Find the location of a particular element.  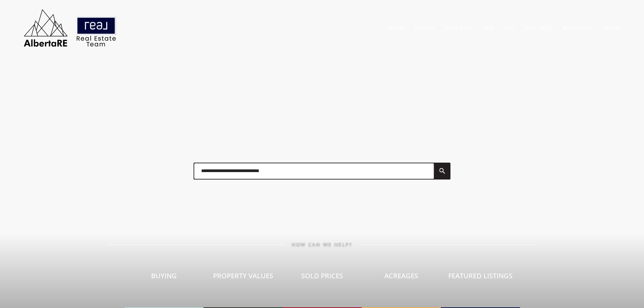

span: Acreages is located at coordinates (401, 276).